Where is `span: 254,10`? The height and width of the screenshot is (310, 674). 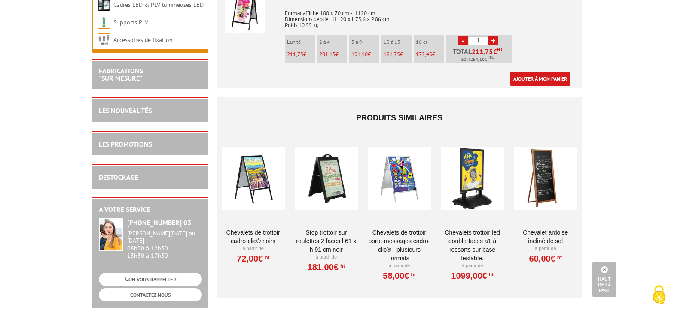
span: 254,10 is located at coordinates (477, 60).